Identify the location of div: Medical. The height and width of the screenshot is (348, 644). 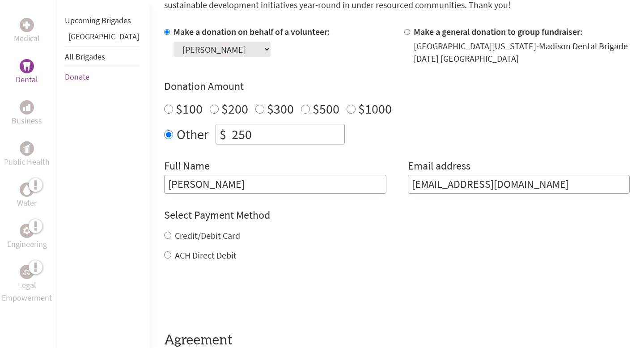
(27, 25).